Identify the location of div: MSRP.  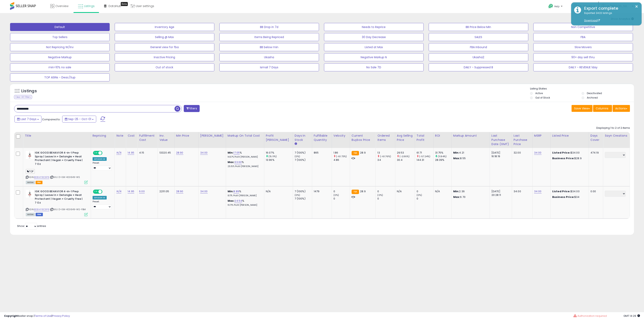
(541, 136).